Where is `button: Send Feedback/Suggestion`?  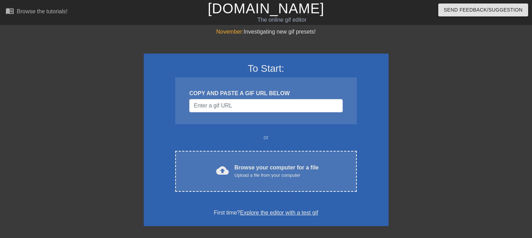
button: Send Feedback/Suggestion is located at coordinates (483, 10).